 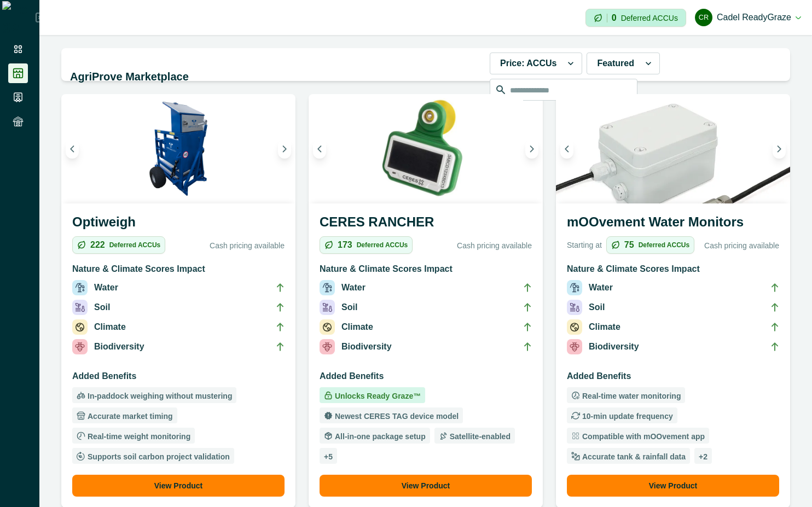 I want to click on h3: mOOvement Water Monitors, so click(x=673, y=224).